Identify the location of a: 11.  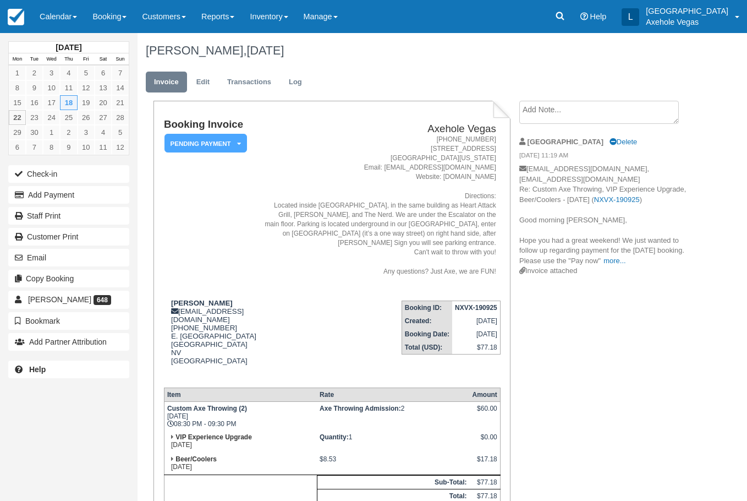
(68, 88).